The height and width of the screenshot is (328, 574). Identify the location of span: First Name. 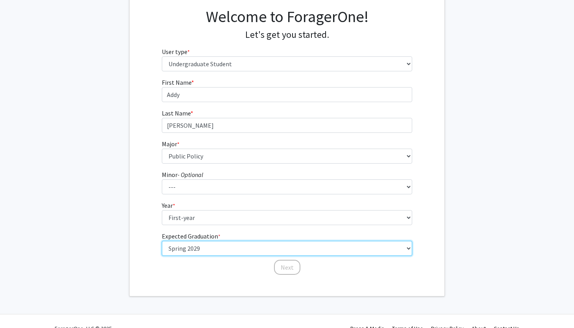
(176, 82).